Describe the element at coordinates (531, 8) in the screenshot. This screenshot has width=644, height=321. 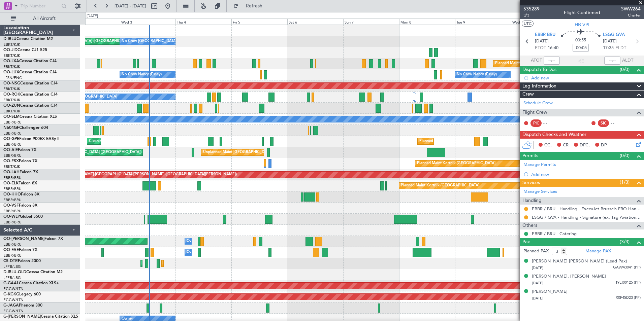
I see `span: 535289` at that location.